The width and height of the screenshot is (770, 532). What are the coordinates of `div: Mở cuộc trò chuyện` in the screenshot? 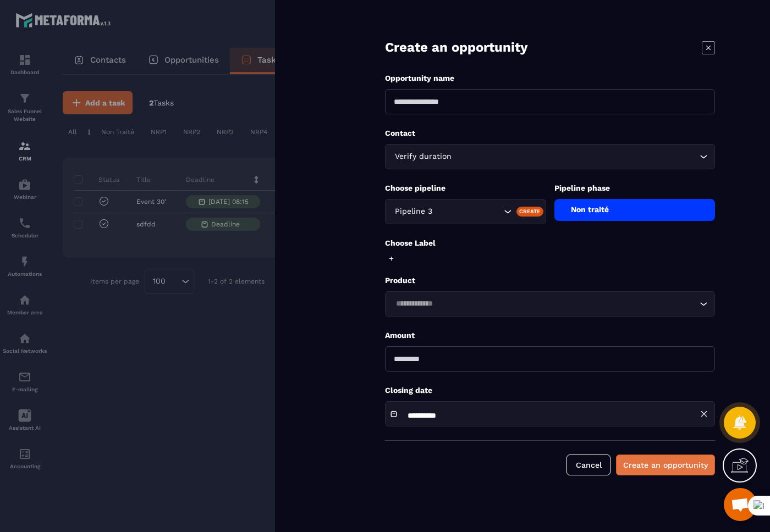 It's located at (740, 505).